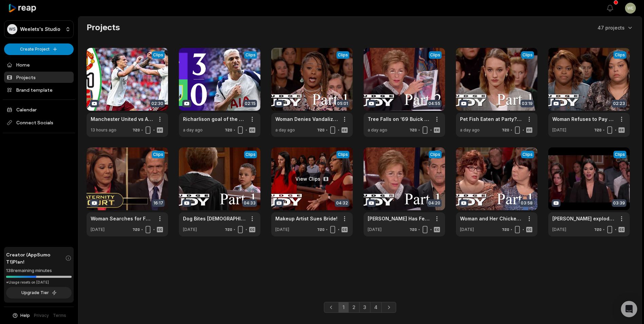 The image size is (644, 324). Describe the element at coordinates (122, 119) in the screenshot. I see `a: Manchester United vs Arsenal 0-1 || Highlights & All Goals || Premier League 2025 /2026` at that location.